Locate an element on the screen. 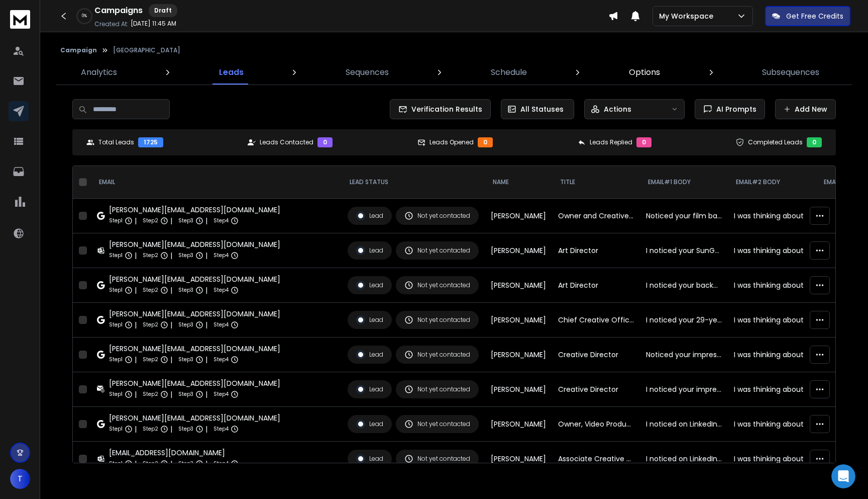  span: Verification Results is located at coordinates (445, 109).